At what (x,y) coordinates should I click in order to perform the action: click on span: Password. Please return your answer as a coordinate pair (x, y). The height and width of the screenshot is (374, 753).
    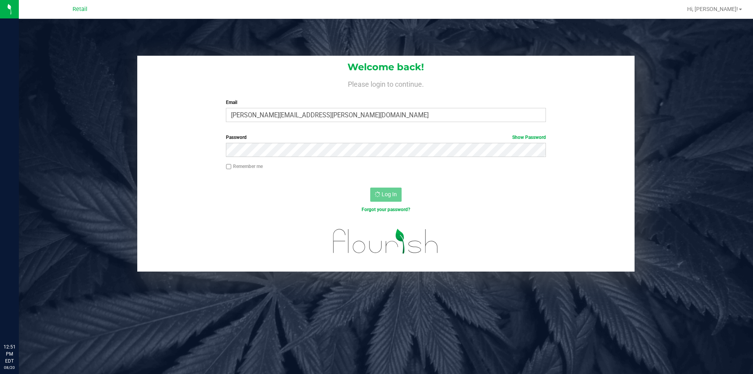
    Looking at the image, I should click on (236, 137).